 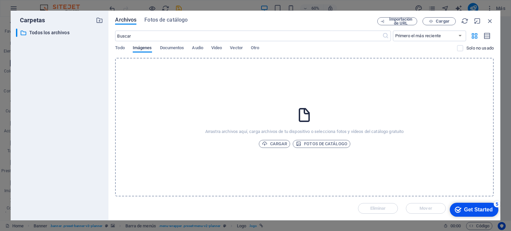 What do you see at coordinates (120, 49) in the screenshot?
I see `span: Todo` at bounding box center [120, 49].